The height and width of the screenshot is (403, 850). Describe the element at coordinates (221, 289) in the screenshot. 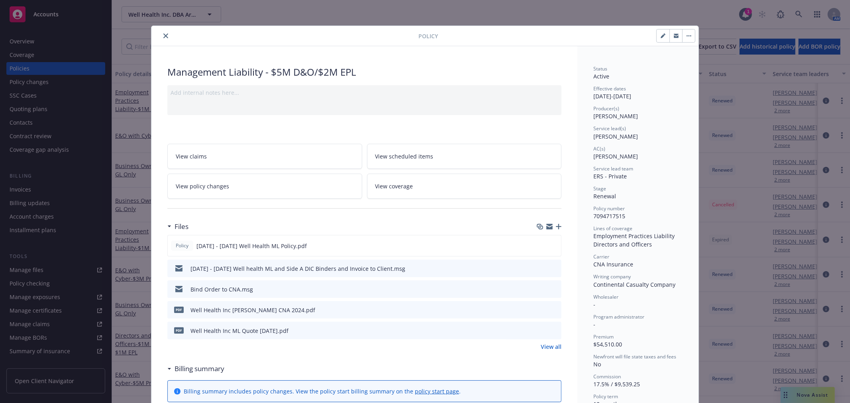

I see `div: Bind Order to CNA.msg` at that location.